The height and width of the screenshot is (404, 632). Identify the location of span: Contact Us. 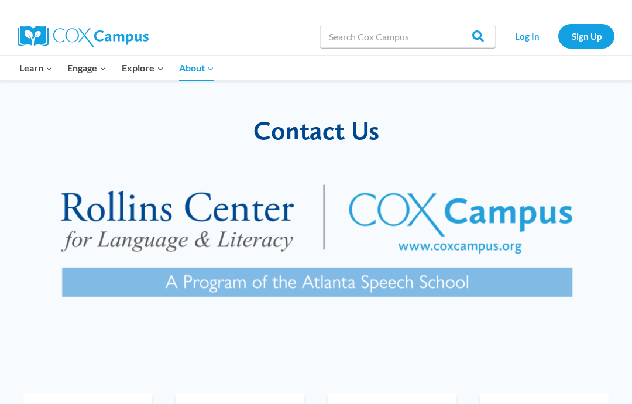
(316, 130).